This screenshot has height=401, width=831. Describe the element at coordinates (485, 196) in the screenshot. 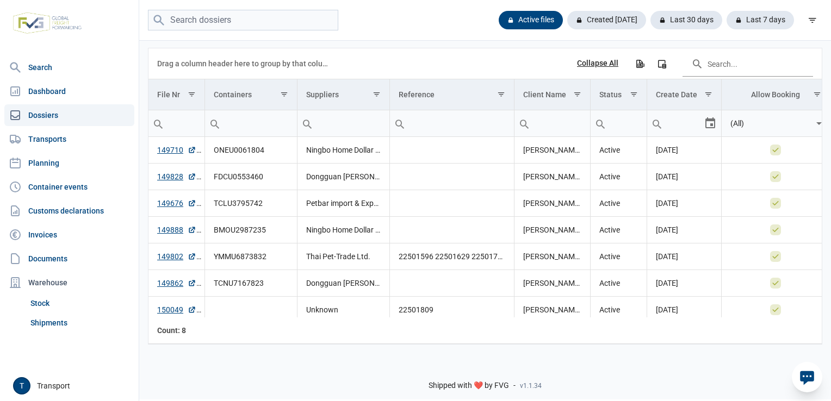

I see `div: Data grid with 8 rows and 8 columns` at that location.